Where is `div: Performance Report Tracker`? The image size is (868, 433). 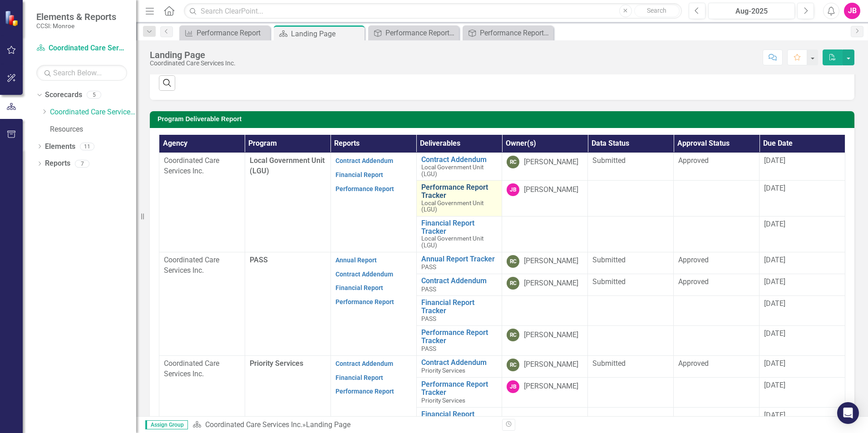
div: Performance Report Tracker is located at coordinates (421, 33).